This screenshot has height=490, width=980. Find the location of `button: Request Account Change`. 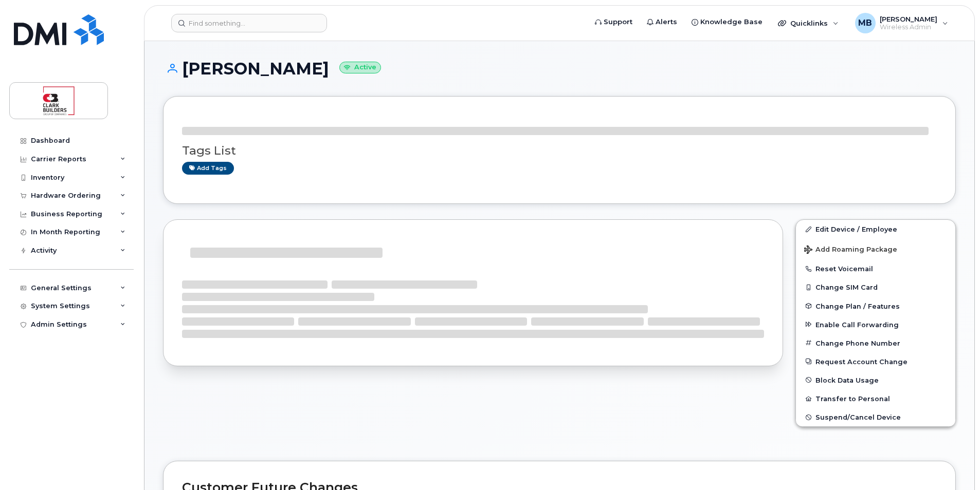

button: Request Account Change is located at coordinates (876, 362).